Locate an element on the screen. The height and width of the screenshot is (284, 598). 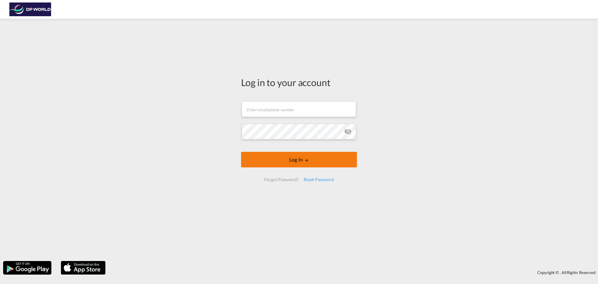
img: apple.png is located at coordinates (83, 267).